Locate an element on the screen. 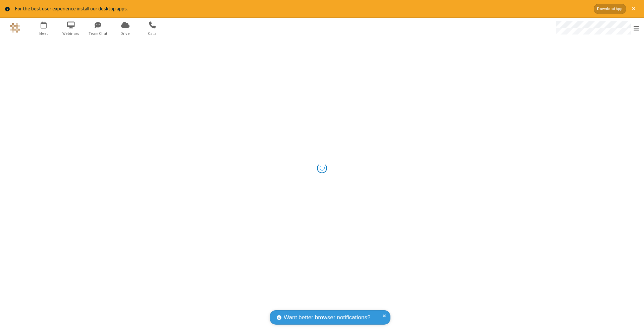 This screenshot has width=644, height=336. span: Calls is located at coordinates (152, 34).